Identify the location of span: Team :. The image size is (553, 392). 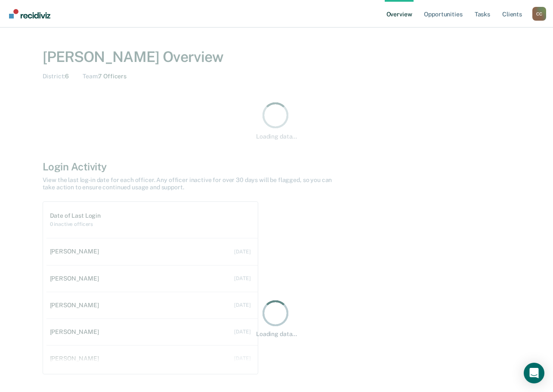
(91, 76).